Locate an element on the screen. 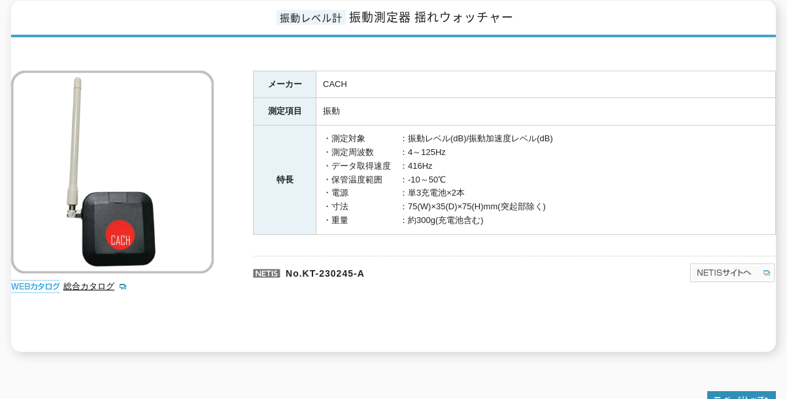  td: 振動 is located at coordinates (546, 112).